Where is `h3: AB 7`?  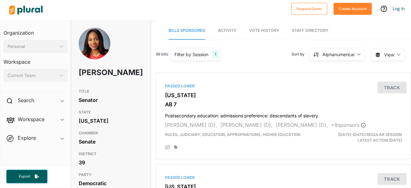
h3: AB 7 is located at coordinates (283, 105).